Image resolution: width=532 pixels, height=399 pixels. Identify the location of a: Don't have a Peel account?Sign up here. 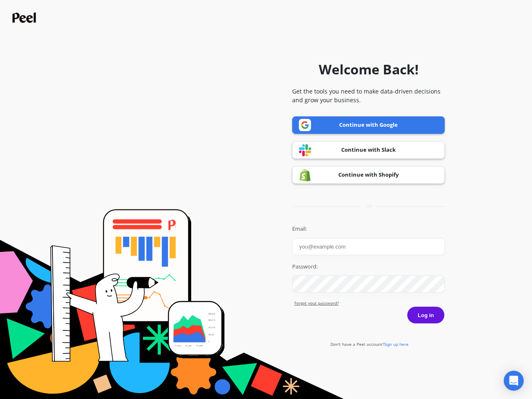
(370, 344).